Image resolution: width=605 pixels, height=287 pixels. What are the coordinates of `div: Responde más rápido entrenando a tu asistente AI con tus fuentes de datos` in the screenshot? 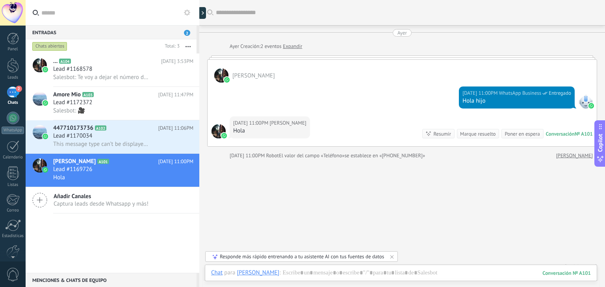 It's located at (302, 257).